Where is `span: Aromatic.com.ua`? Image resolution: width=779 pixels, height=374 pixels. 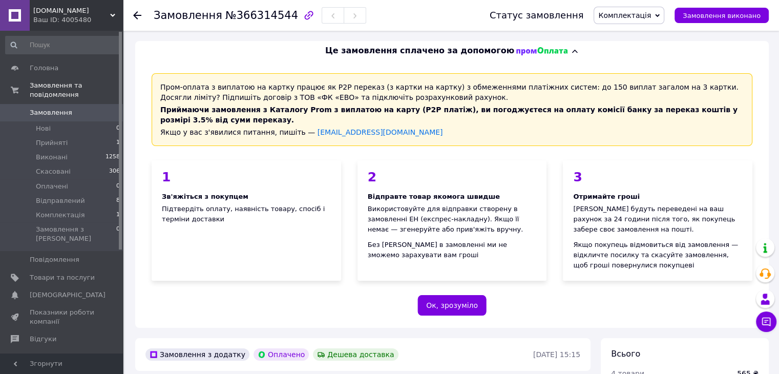
span: Aromatic.com.ua is located at coordinates (72, 11).